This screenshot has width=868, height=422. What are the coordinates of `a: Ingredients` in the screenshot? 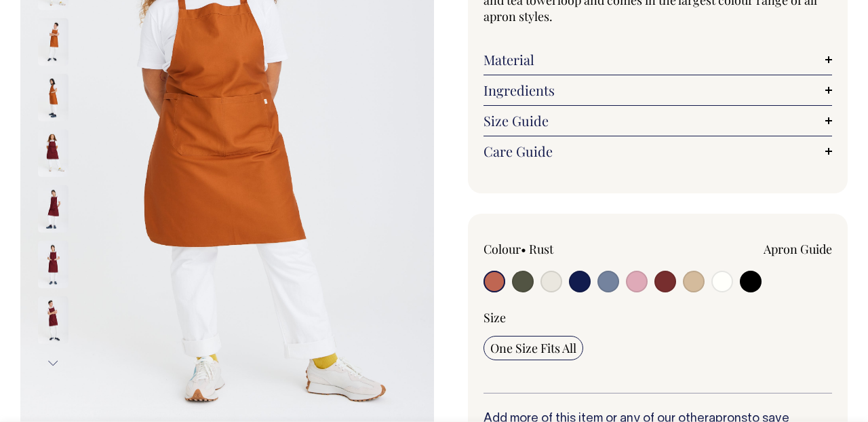 It's located at (658, 90).